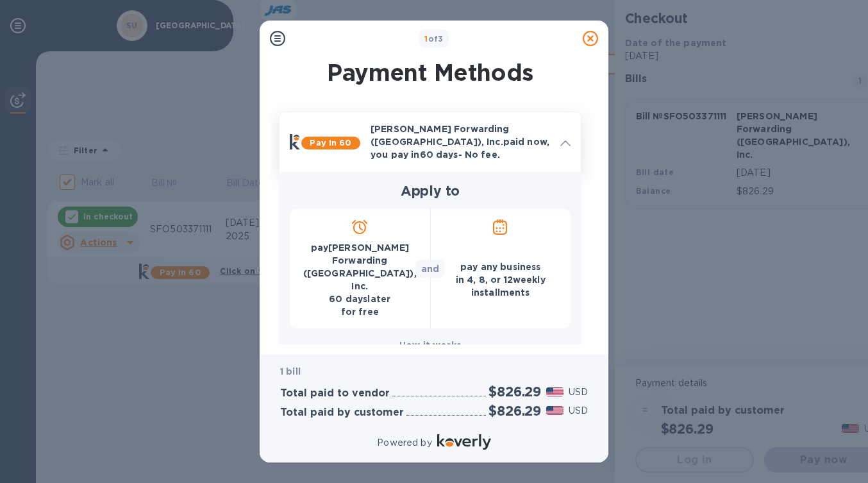  What do you see at coordinates (330, 142) in the screenshot?
I see `b: Pay in 60` at bounding box center [330, 142].